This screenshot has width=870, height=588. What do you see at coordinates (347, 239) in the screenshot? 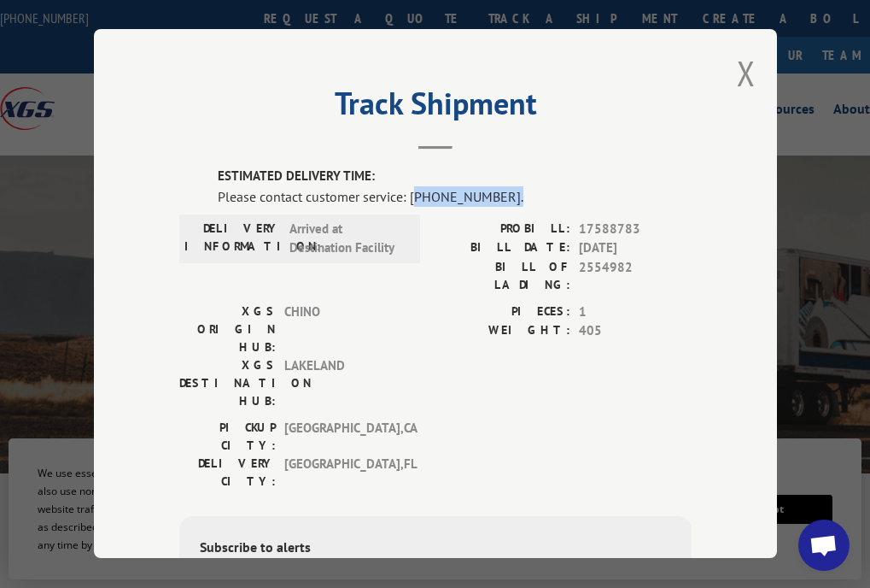
I see `span: Arrived at Destination Facility` at bounding box center [347, 239].